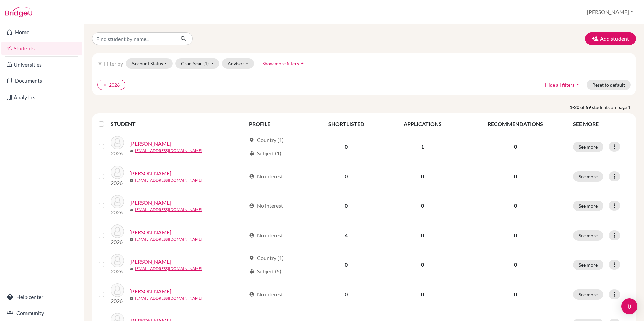 The width and height of the screenshot is (644, 321). I want to click on button: Grad Year(1), so click(198, 63).